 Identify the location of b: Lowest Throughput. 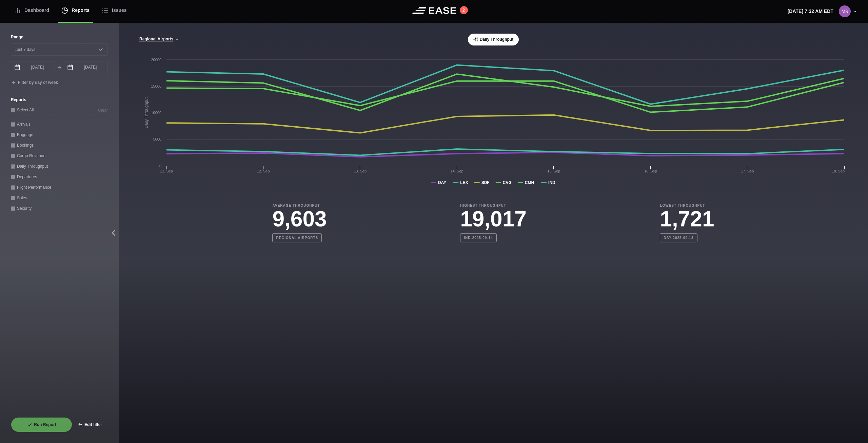
(687, 205).